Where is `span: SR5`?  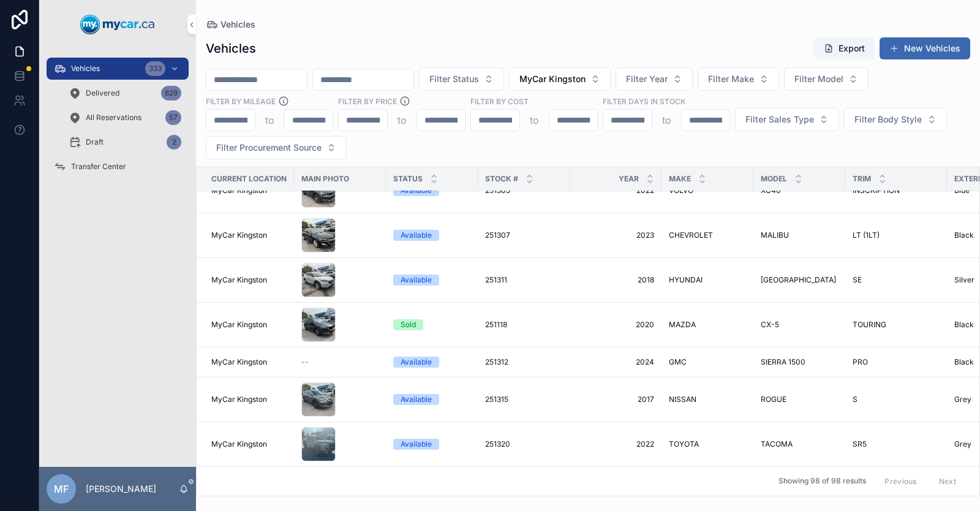 span: SR5 is located at coordinates (859, 444).